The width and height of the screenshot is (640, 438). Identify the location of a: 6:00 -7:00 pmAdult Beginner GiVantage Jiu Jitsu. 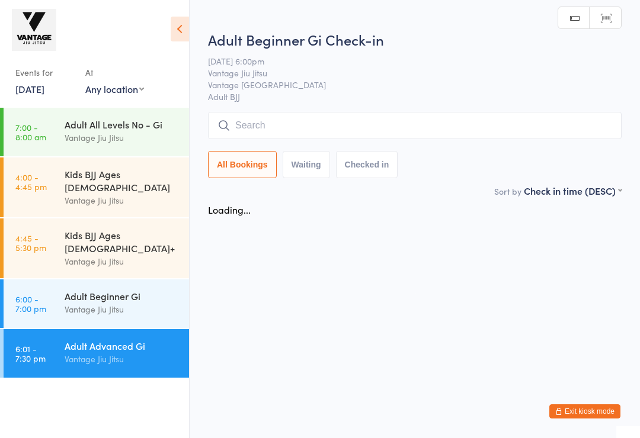
(96, 304).